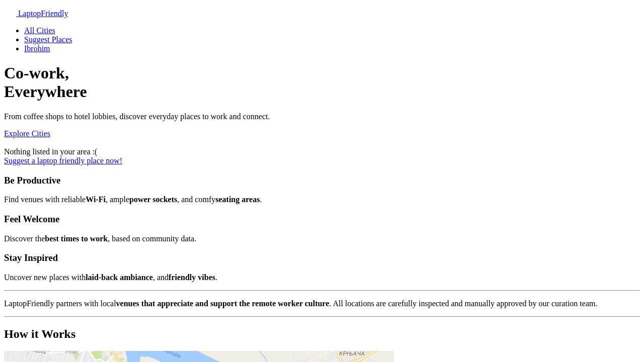 The width and height of the screenshot is (644, 362). Describe the element at coordinates (119, 277) in the screenshot. I see `strong: laid-back ambiance` at that location.